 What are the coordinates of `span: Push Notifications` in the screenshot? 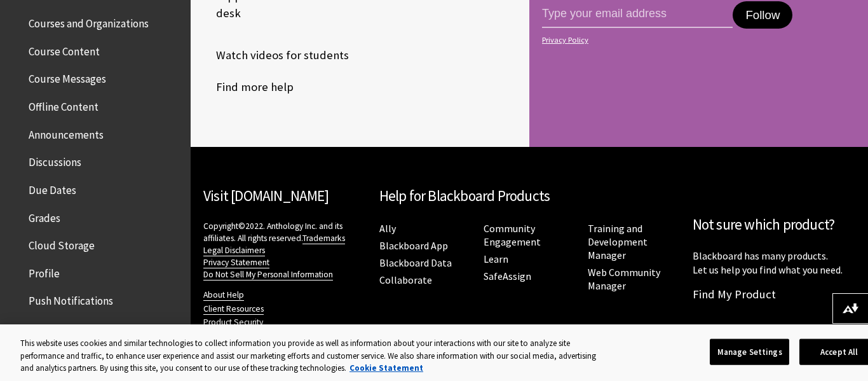 It's located at (71, 299).